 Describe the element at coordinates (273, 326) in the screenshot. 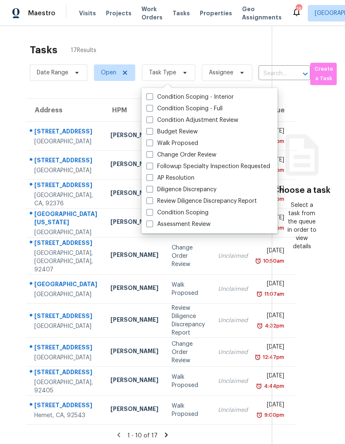

I see `div: 4:32pm` at that location.